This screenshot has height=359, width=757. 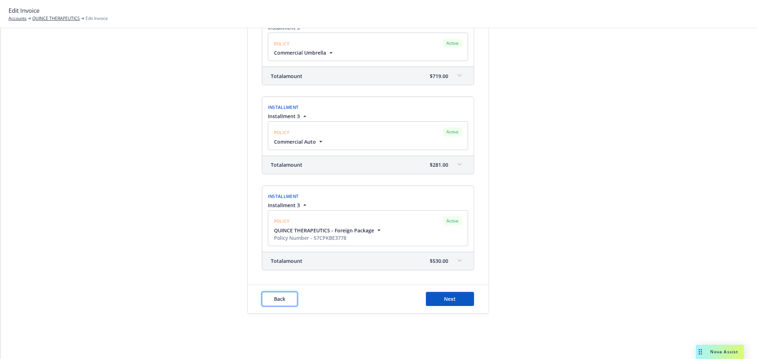 I want to click on button: Commercial Auto, so click(x=299, y=142).